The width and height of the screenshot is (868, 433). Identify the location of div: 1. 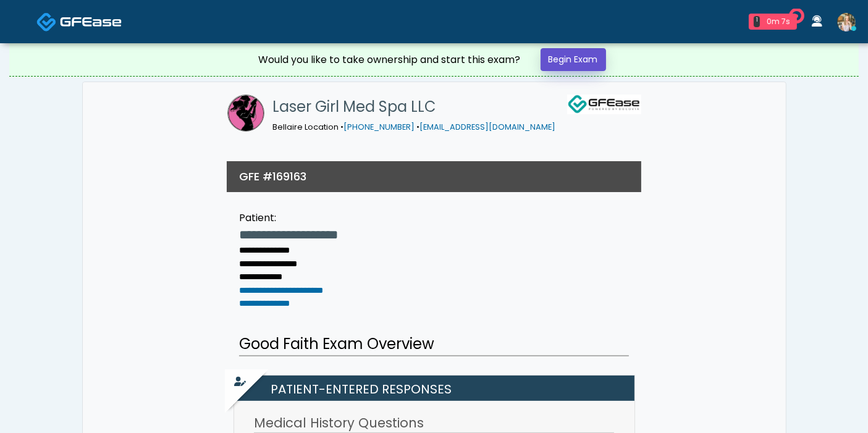
(757, 22).